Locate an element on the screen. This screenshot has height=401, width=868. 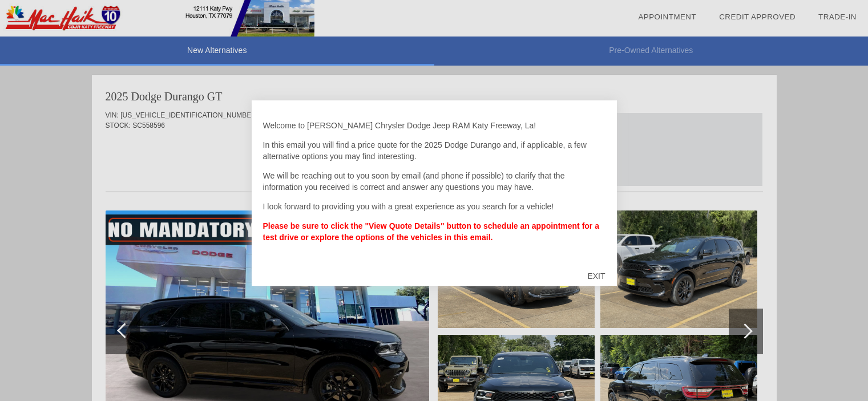
p: In this email you will find a price quote for the 2025 Dodge Durango and, if applicable, a few al... is located at coordinates (434, 151).